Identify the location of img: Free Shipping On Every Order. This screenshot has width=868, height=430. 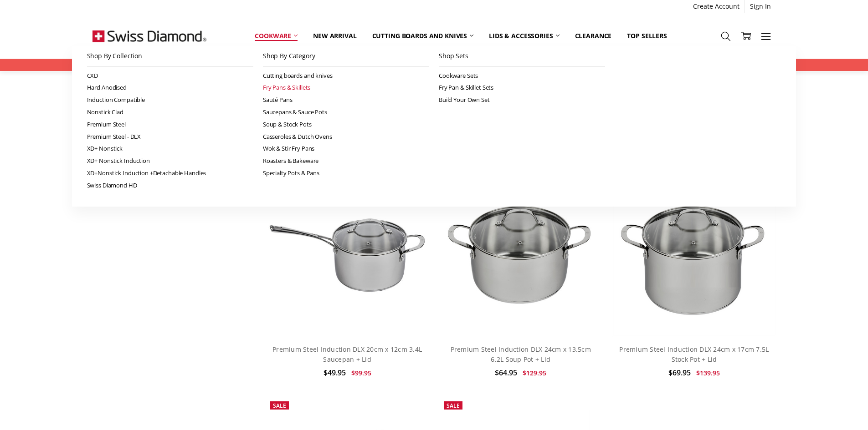
(149, 36).